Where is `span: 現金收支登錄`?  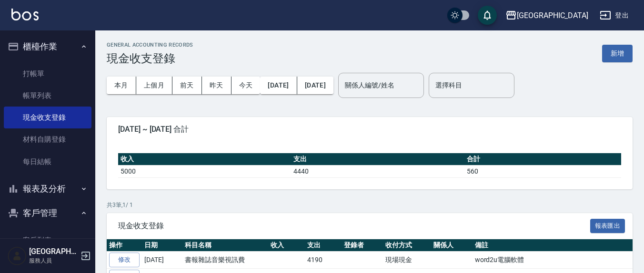 span: 現金收支登錄 is located at coordinates (354, 226).